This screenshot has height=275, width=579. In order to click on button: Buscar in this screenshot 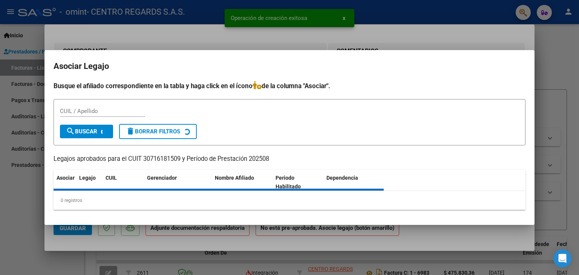, I will do `click(86, 132)`.